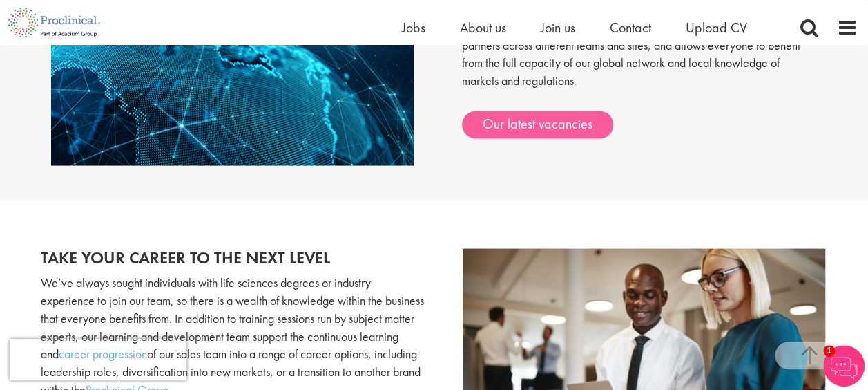  I want to click on span: Jobs, so click(414, 28).